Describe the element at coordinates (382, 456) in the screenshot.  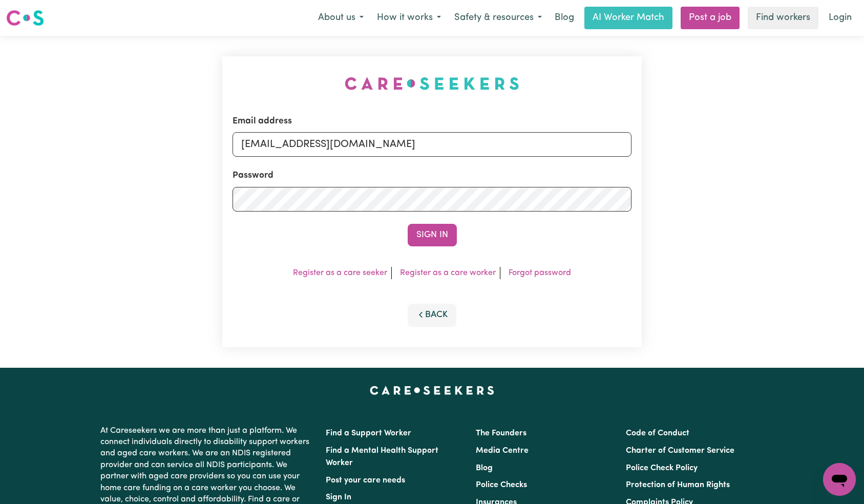
I see `a: Find a Mental Health Support Worker` at that location.